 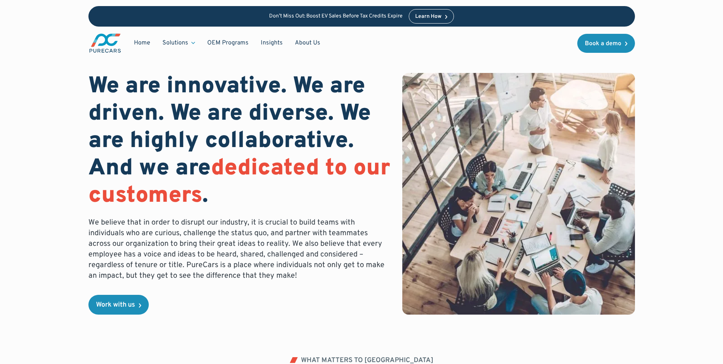 What do you see at coordinates (240, 249) in the screenshot?
I see `p: We believe that in order to disrupt our industry, it is crucial to build teams with individuals w...` at bounding box center [240, 249].